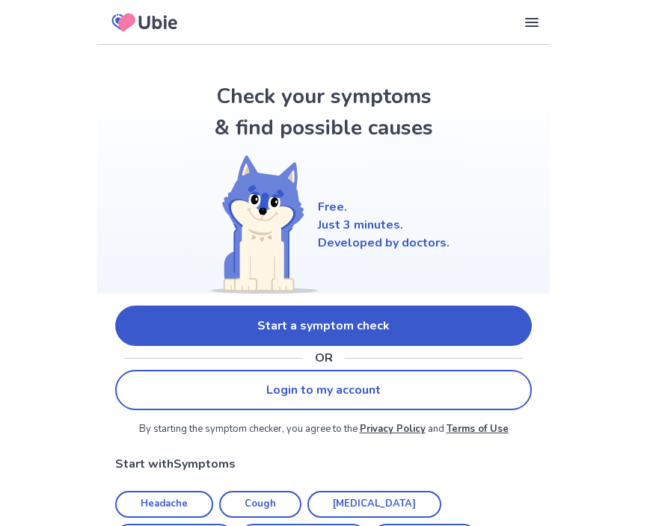  I want to click on img: Shiba (Welcome), so click(258, 224).